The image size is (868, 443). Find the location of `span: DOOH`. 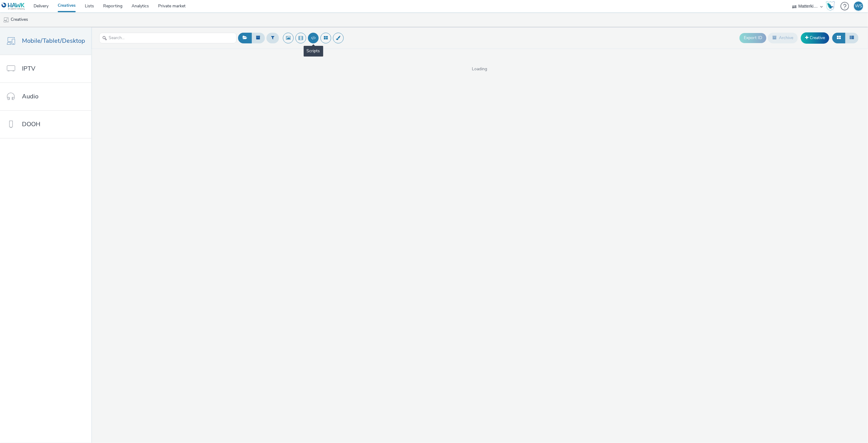

span: DOOH is located at coordinates (31, 124).